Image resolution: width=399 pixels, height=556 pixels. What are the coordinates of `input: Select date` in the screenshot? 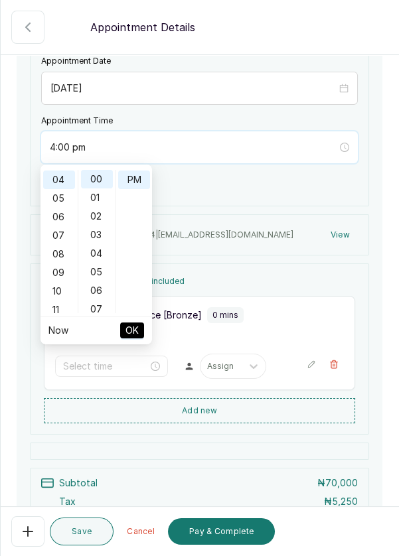 It's located at (193, 88).